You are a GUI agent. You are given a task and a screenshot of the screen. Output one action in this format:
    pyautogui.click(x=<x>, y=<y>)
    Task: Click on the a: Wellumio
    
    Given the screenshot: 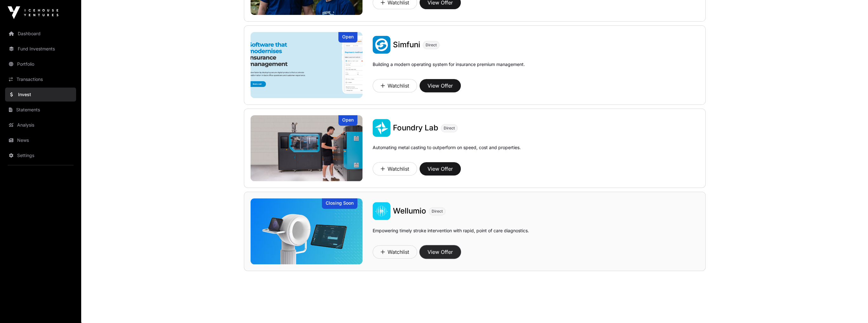 What is the action you would take?
    pyautogui.click(x=410, y=211)
    